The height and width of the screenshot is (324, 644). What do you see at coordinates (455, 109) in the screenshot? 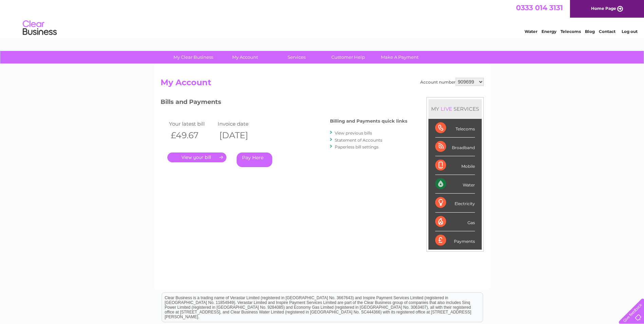
I see `div: MY SERVICES` at bounding box center [455, 109].